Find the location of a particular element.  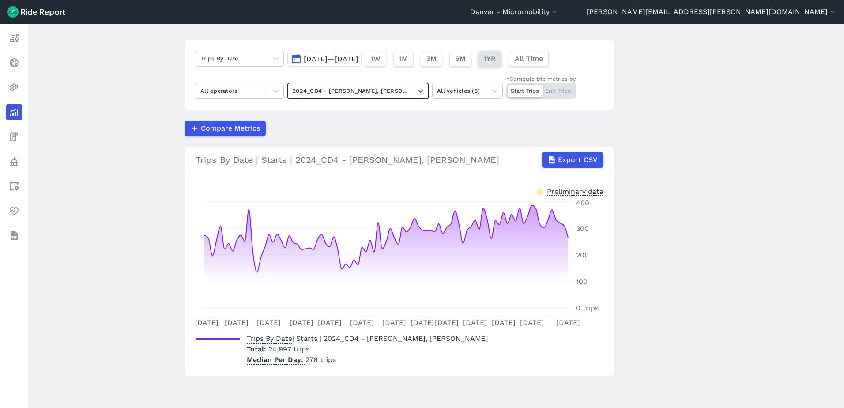

a: Analyze is located at coordinates (14, 112).